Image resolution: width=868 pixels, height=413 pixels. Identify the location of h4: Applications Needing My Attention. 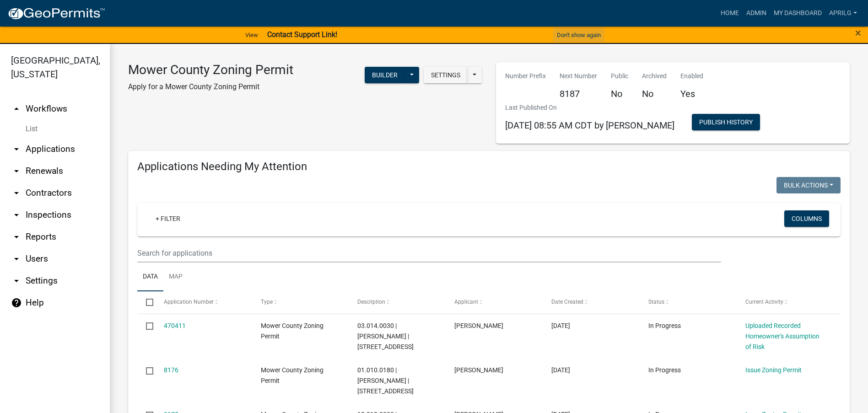
(489, 166).